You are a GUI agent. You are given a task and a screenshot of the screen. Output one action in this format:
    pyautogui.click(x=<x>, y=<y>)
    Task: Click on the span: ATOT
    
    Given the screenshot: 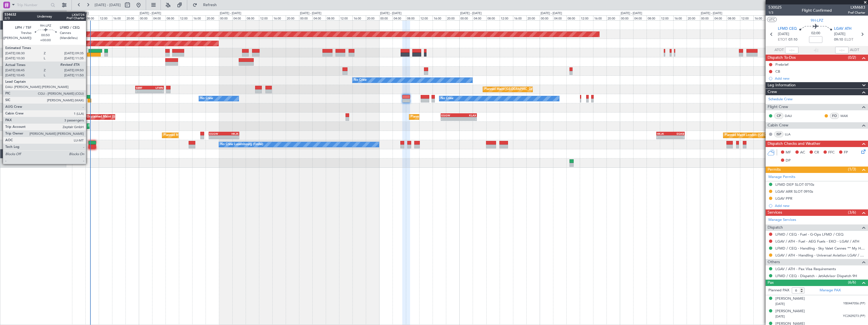 What is the action you would take?
    pyautogui.click(x=779, y=50)
    